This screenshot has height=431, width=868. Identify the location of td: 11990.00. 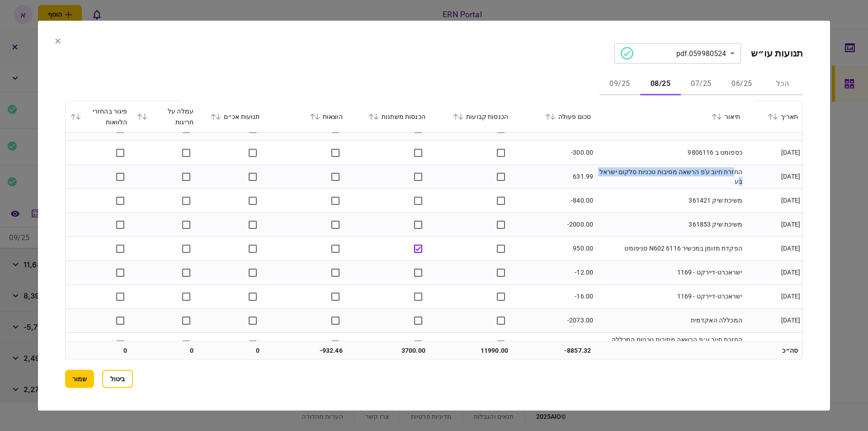
(471, 350).